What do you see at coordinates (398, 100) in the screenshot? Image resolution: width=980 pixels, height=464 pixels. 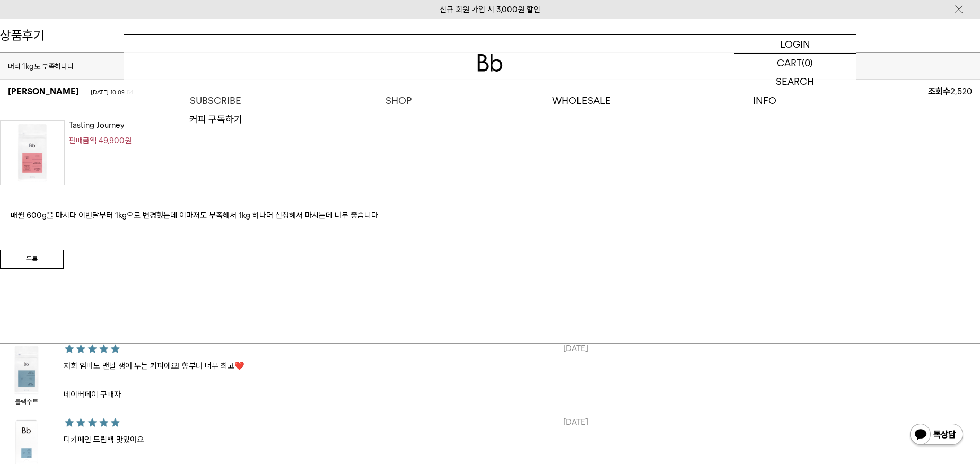 I see `a: SHOP` at bounding box center [398, 100].